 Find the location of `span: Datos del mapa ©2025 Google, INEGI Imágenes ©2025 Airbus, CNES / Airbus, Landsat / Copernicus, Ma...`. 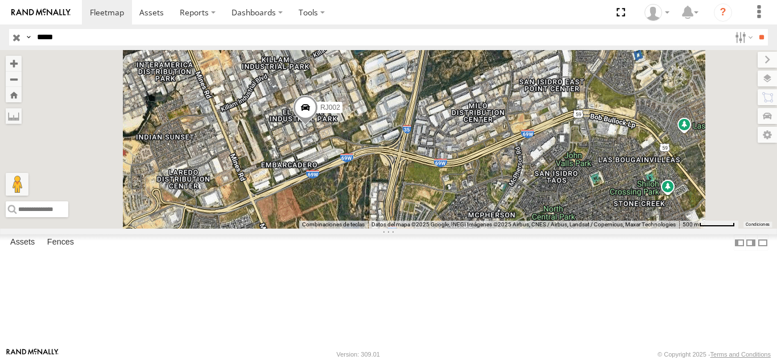

span: Datos del mapa ©2025 Google, INEGI Imágenes ©2025 Airbus, CNES / Airbus, Landsat / Copernicus, Ma... is located at coordinates (523, 224).